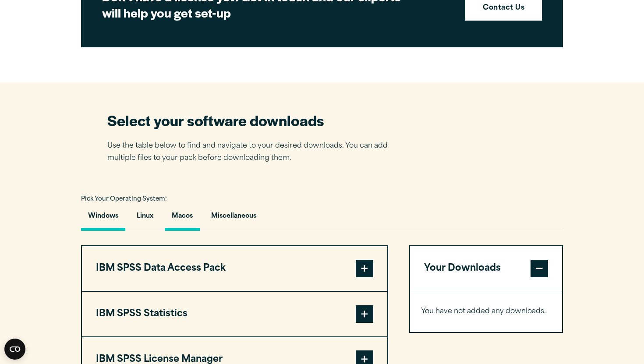  What do you see at coordinates (486, 269) in the screenshot?
I see `button: Your Downloads` at bounding box center [486, 269].